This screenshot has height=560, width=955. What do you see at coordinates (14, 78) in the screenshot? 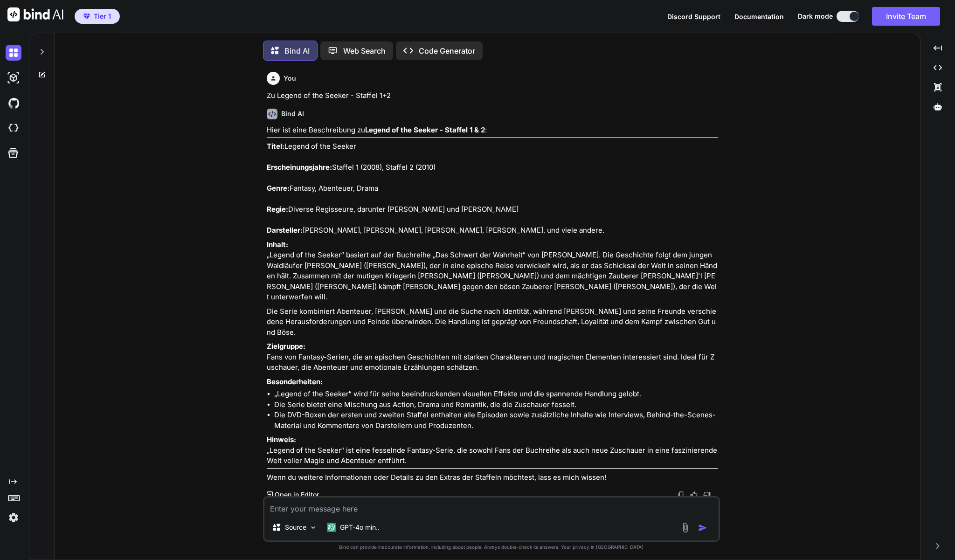
I see `img: darkAi-studio` at bounding box center [14, 78].